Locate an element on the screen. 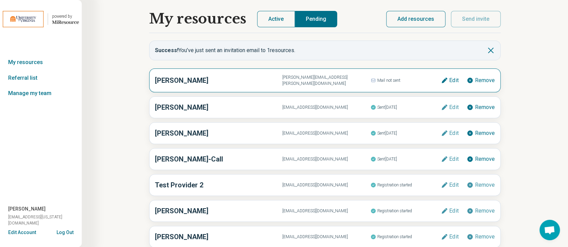 This screenshot has height=247, width=568. a: University of Virginiapowered by is located at coordinates (41, 19).